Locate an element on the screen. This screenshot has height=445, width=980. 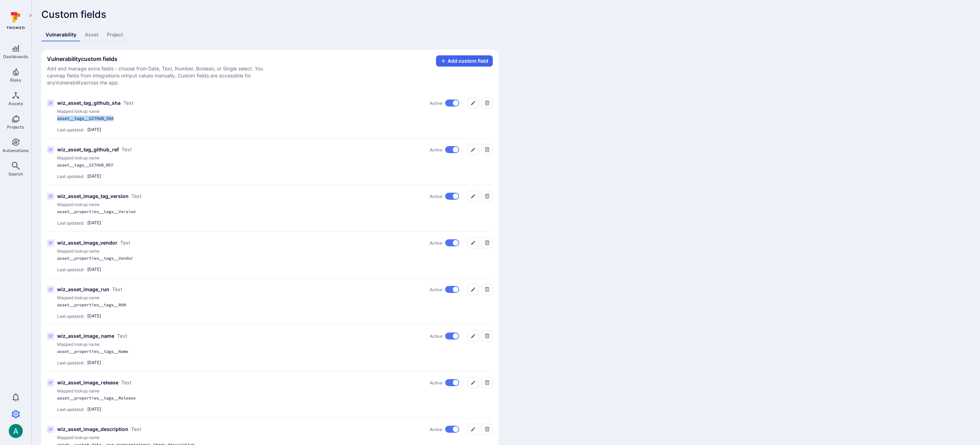
p: Add and manage extra fields - choose from Date, Text, Number, Boolean, or Single select. You can ... is located at coordinates (159, 76).